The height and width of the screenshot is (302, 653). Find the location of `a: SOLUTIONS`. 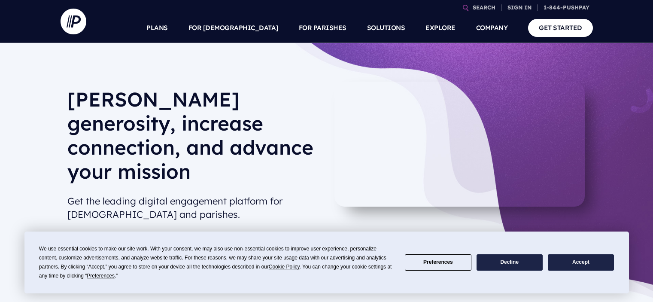

a: SOLUTIONS is located at coordinates (386, 28).